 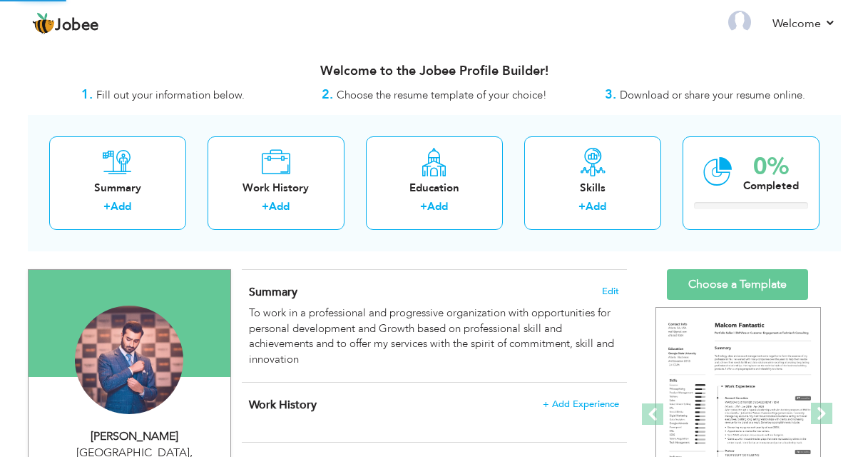 I want to click on strong: 1., so click(x=87, y=94).